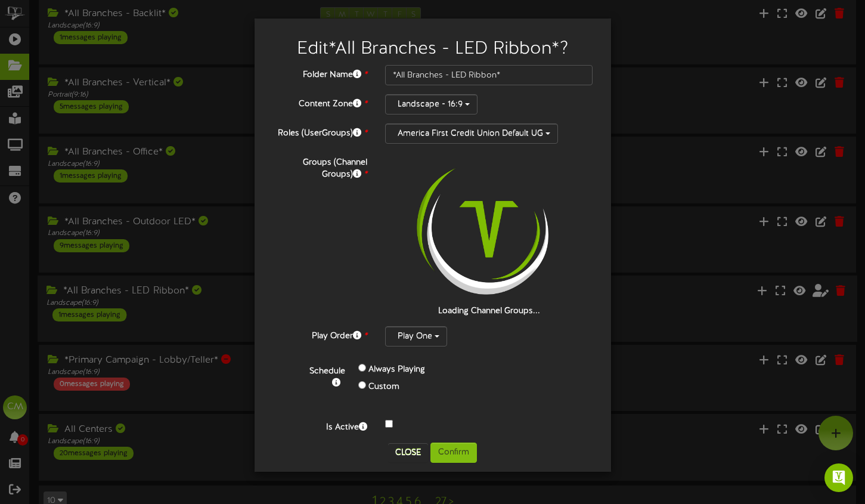  I want to click on button: America First Credit Union Default UG, so click(472, 133).